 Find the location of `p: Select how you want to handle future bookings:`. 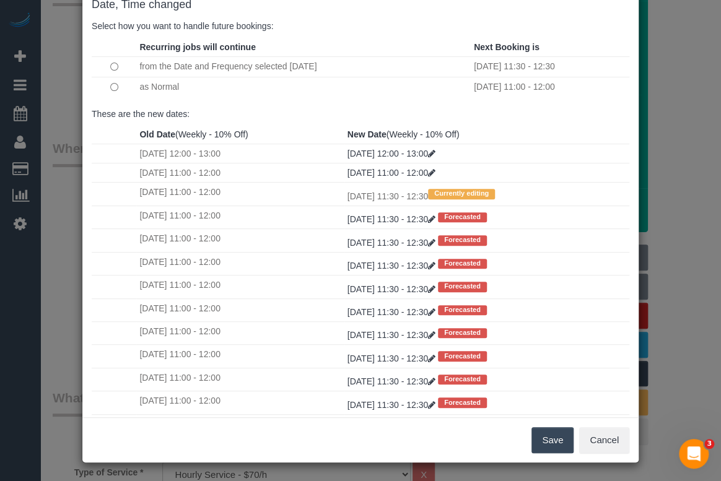

p: Select how you want to handle future bookings: is located at coordinates (360, 26).